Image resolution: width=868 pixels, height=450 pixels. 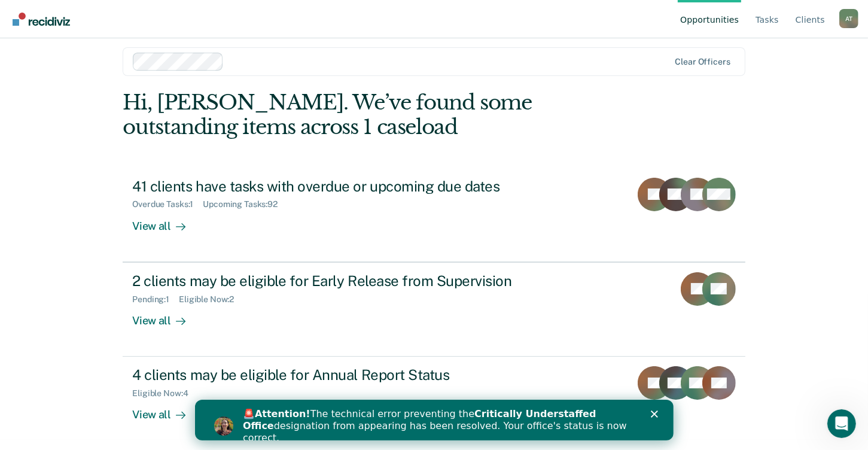 I want to click on div: 41 clients have tasks with overdue or upcoming due dates, so click(x=342, y=186).